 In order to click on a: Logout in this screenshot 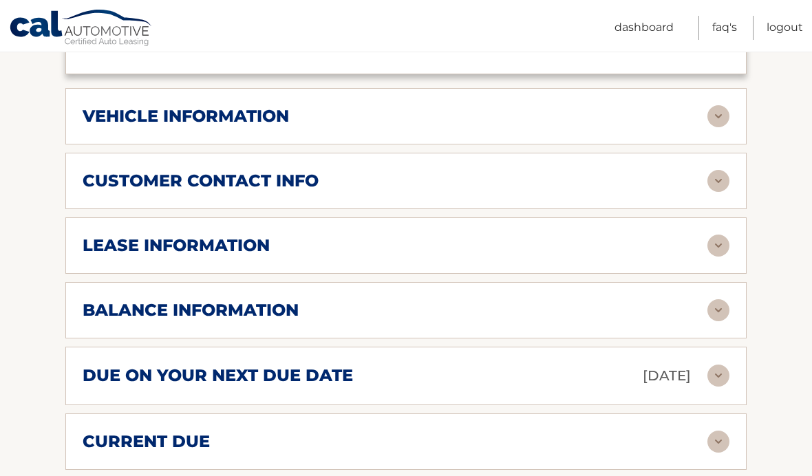, I will do `click(784, 28)`.